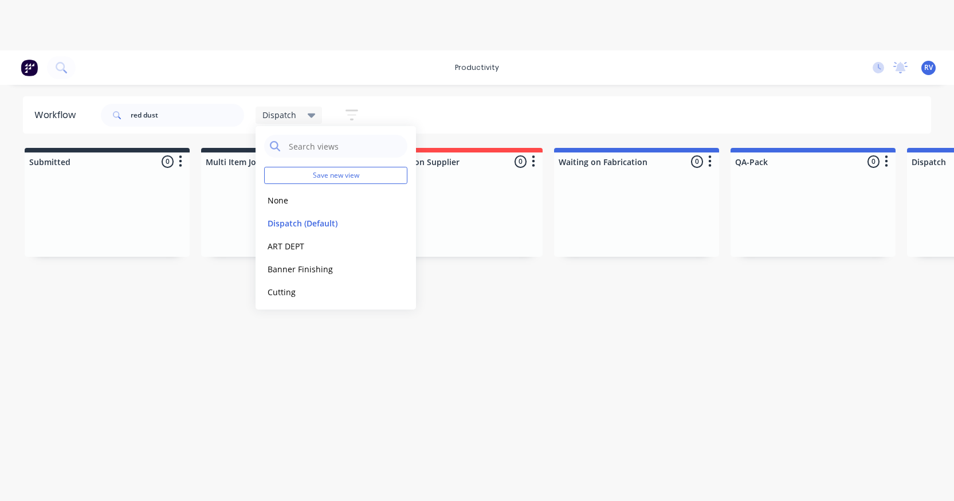 The image size is (954, 501). I want to click on button: Banner Finishing, so click(325, 269).